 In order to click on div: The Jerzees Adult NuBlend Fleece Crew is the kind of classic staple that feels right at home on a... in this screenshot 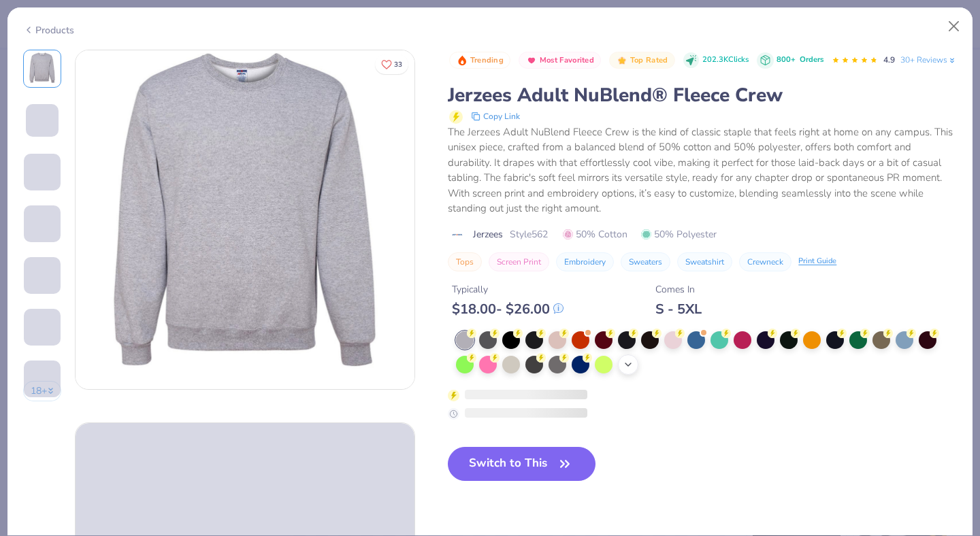, I will do `click(702, 170)`.